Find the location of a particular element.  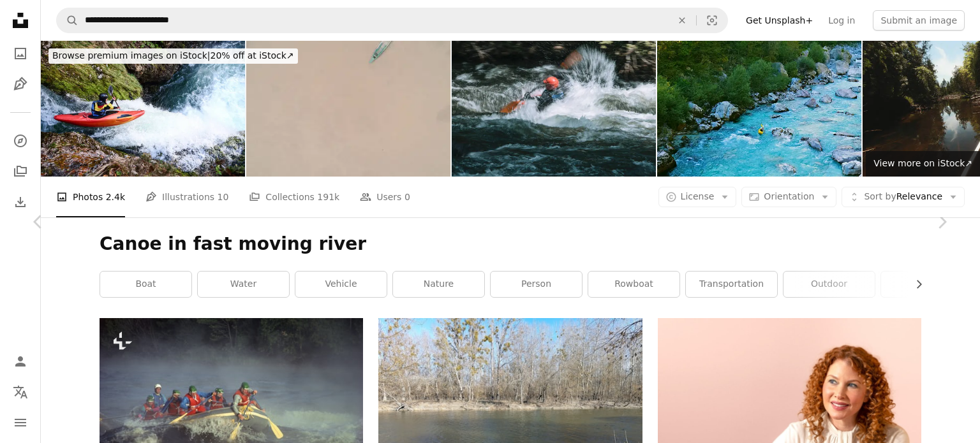

span: View more on iStock ↗ is located at coordinates (922, 163).